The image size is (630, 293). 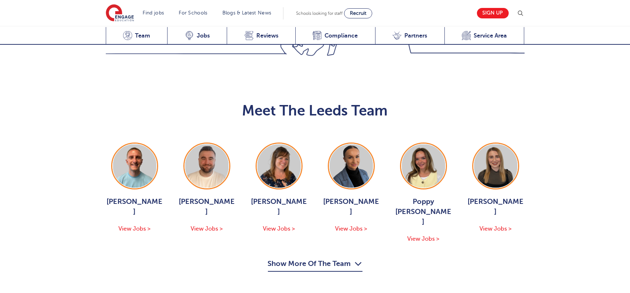 What do you see at coordinates (143, 36) in the screenshot?
I see `span: Team` at bounding box center [143, 36].